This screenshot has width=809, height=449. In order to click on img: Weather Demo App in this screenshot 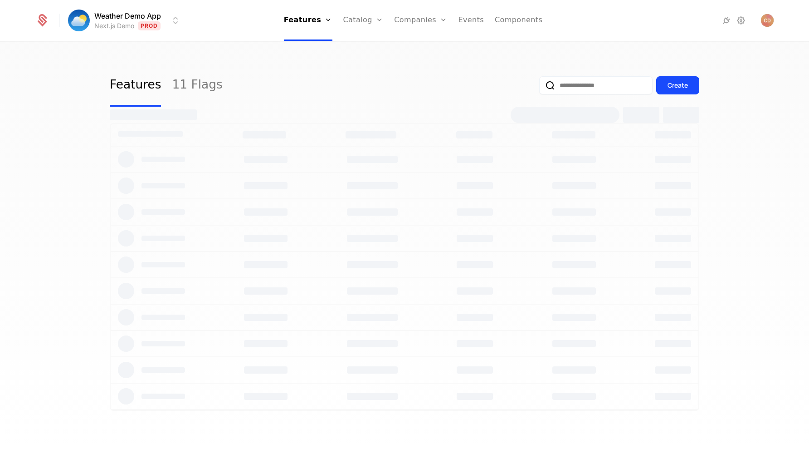, I will do `click(79, 20)`.